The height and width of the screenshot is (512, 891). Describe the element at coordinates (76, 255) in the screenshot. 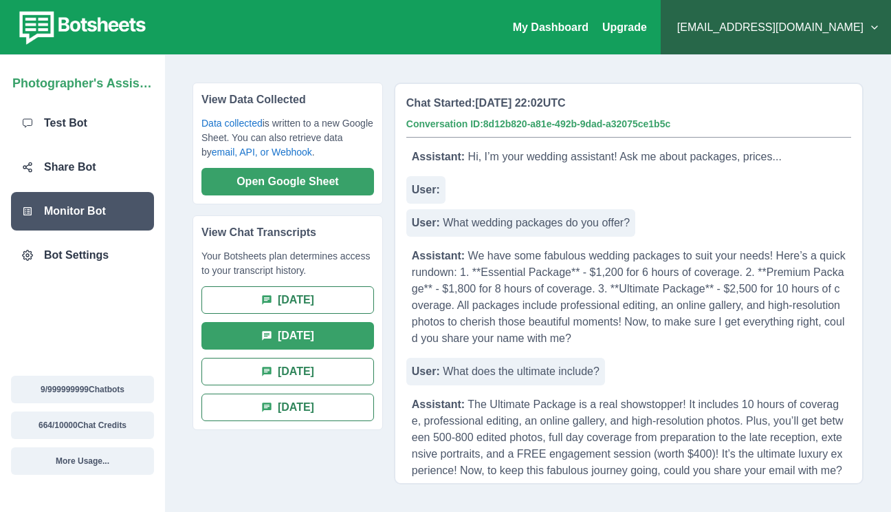

I see `p: Bot Settings` at that location.